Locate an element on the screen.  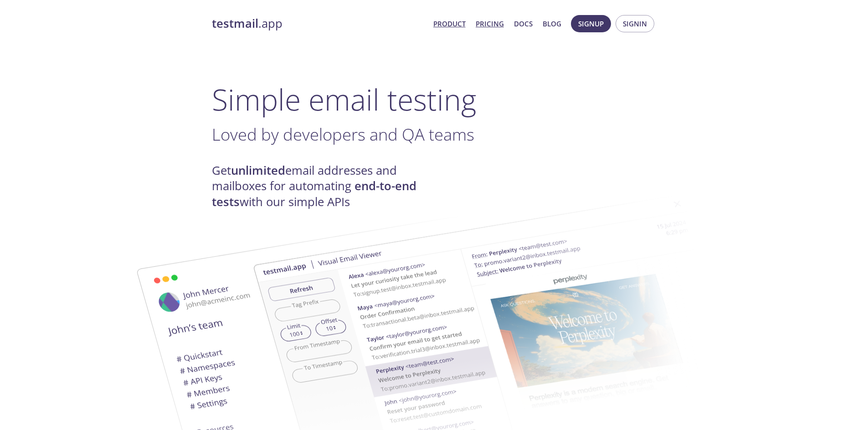
strong: testmail is located at coordinates (235, 23).